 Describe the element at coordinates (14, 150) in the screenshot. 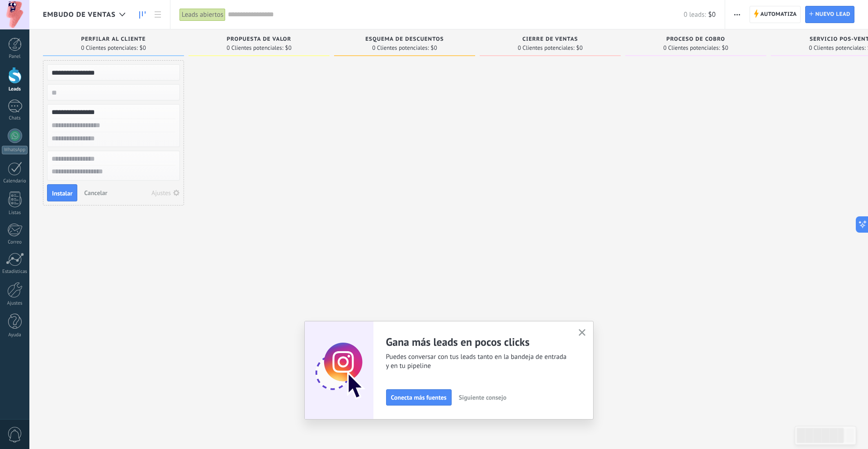

I see `div: WhatsApp` at that location.